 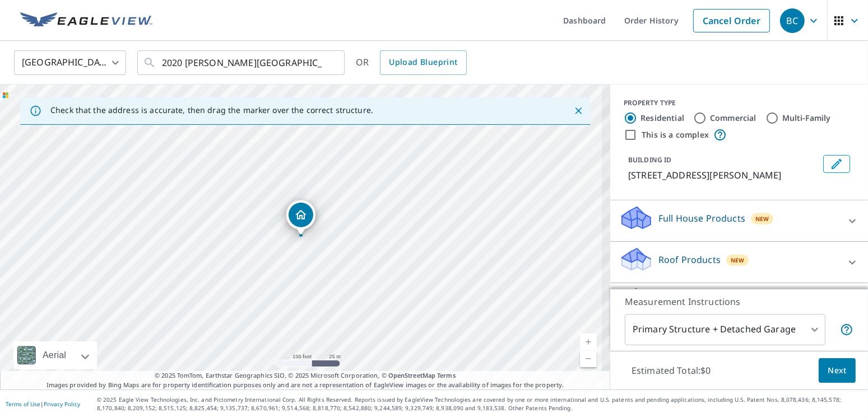 What do you see at coordinates (86, 20) in the screenshot?
I see `img: EV Logo` at bounding box center [86, 20].